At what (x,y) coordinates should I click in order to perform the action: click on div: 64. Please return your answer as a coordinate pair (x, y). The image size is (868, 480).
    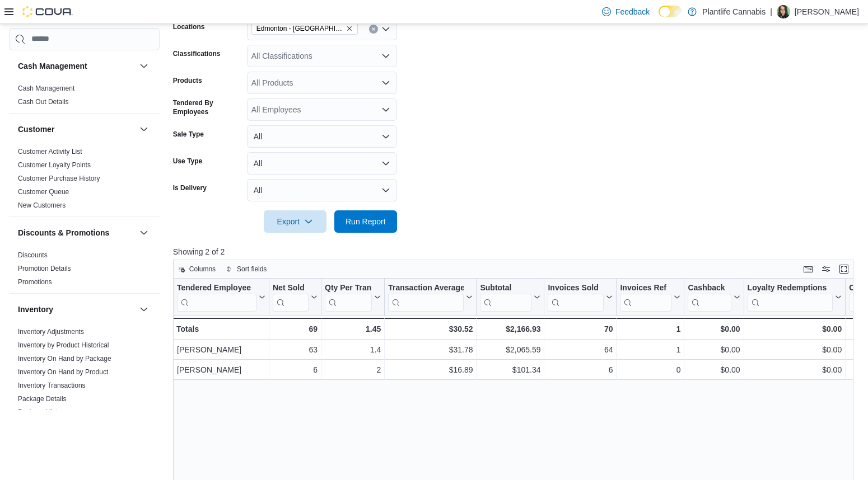
    Looking at the image, I should click on (580, 350).